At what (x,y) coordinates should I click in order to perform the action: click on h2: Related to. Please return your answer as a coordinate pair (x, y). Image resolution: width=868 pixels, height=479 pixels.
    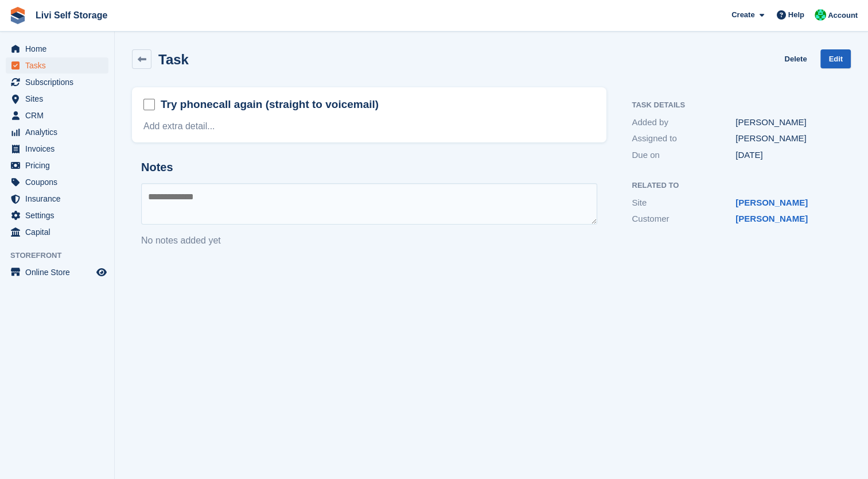
    Looking at the image, I should click on (735, 185).